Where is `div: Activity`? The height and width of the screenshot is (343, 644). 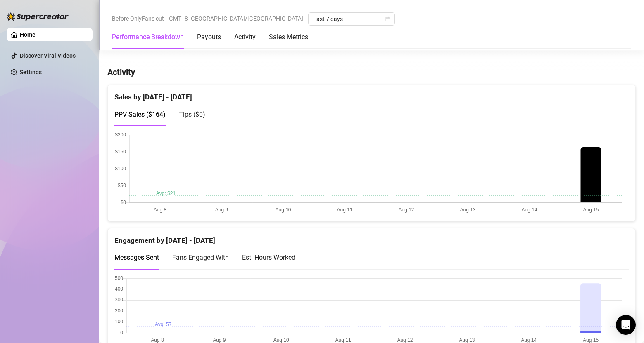
div: Activity is located at coordinates (245, 37).